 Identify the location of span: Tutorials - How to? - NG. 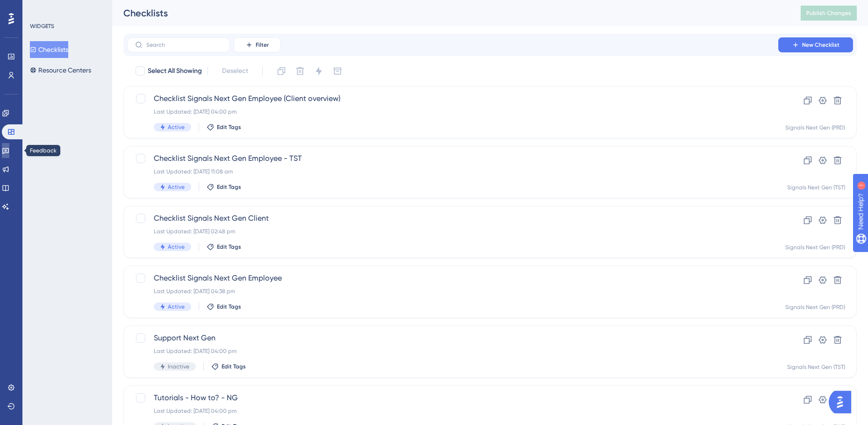
(453, 398).